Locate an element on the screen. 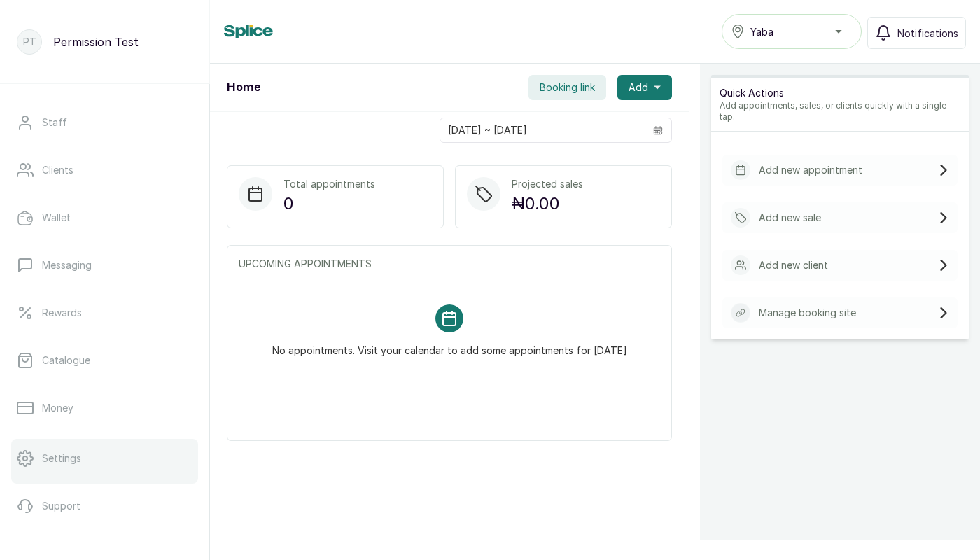  span: Notifications is located at coordinates (927, 33).